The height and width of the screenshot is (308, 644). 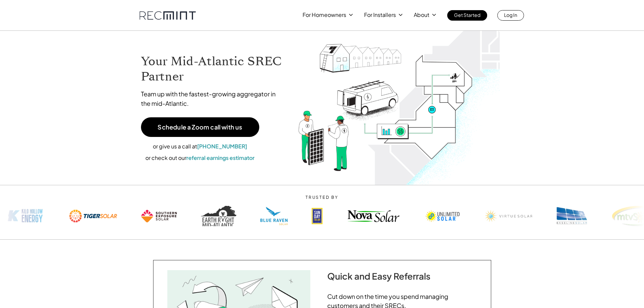 I want to click on a: Get Started, so click(x=468, y=15).